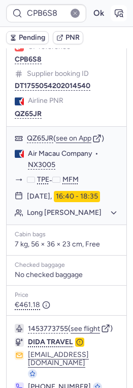 This screenshot has width=133, height=388. What do you see at coordinates (71, 180) in the screenshot?
I see `span: MFM` at bounding box center [71, 180].